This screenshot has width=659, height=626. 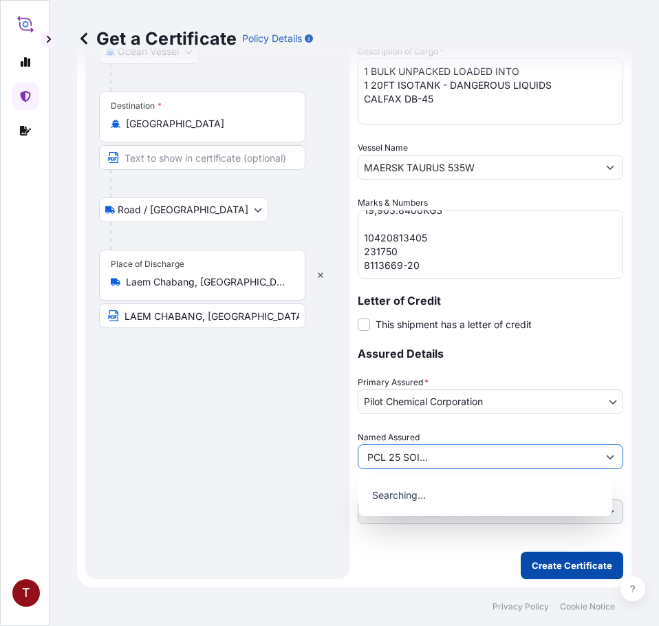 I want to click on p: Privacy Policy, so click(x=521, y=607).